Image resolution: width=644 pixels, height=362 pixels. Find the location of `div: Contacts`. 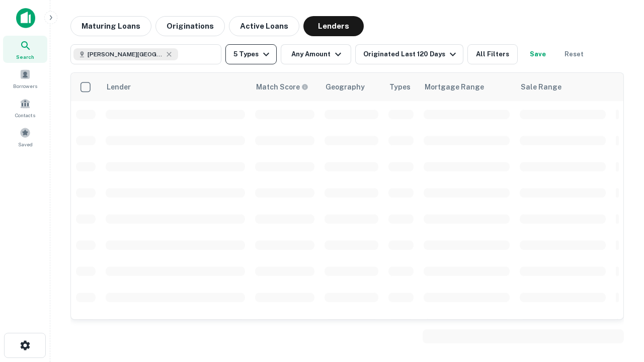

div: Contacts is located at coordinates (25, 107).